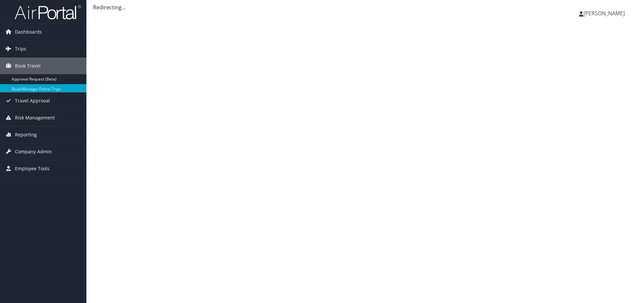 The height and width of the screenshot is (303, 638). I want to click on span: Company Admin, so click(33, 152).